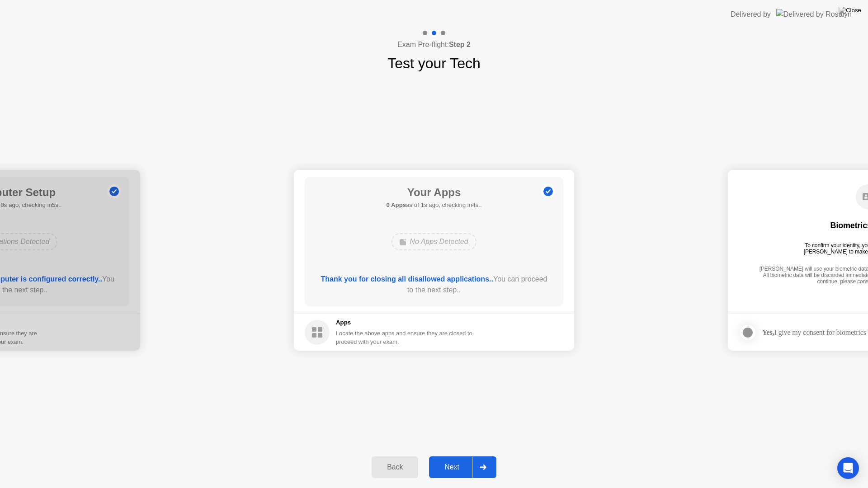  I want to click on b: Step 2, so click(459, 44).